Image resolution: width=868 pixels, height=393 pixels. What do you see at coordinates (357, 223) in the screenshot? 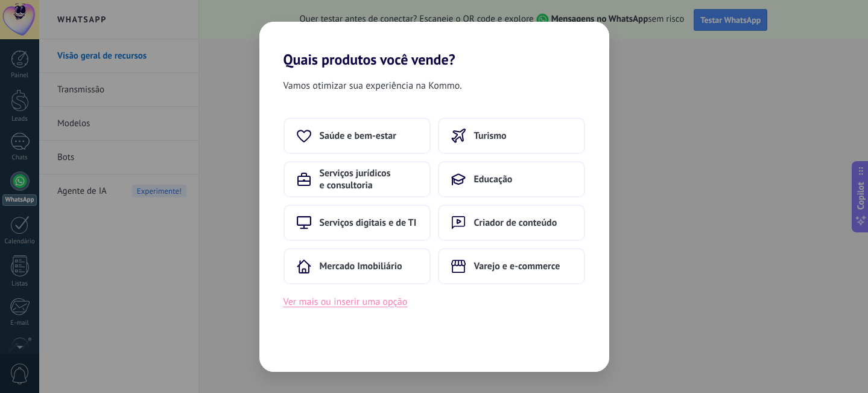
I see `button: Serviços digitais e de TI` at bounding box center [357, 223].